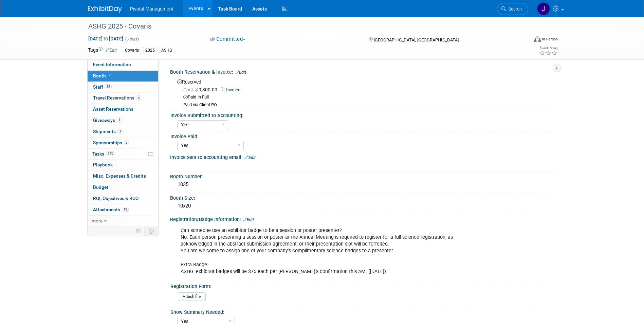  I want to click on div: Booth Size:, so click(363, 197).